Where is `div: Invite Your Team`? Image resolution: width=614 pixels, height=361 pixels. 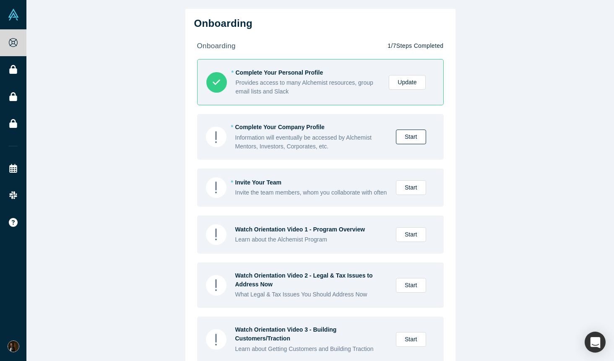 div: Invite Your Team is located at coordinates (311, 182).